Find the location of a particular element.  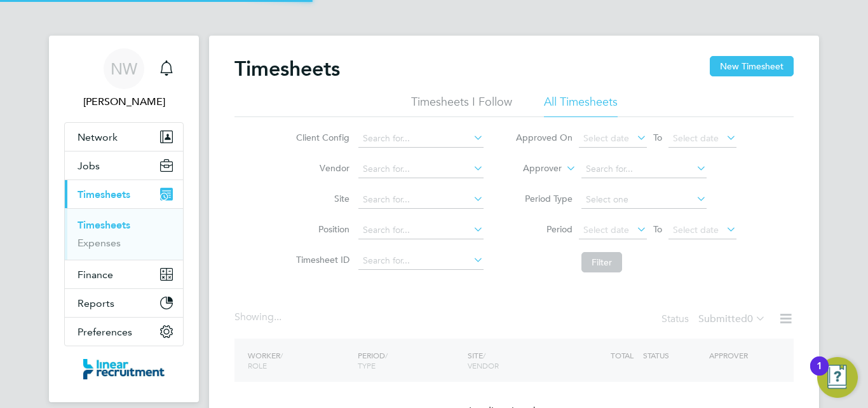

button: Reports is located at coordinates (124, 302).